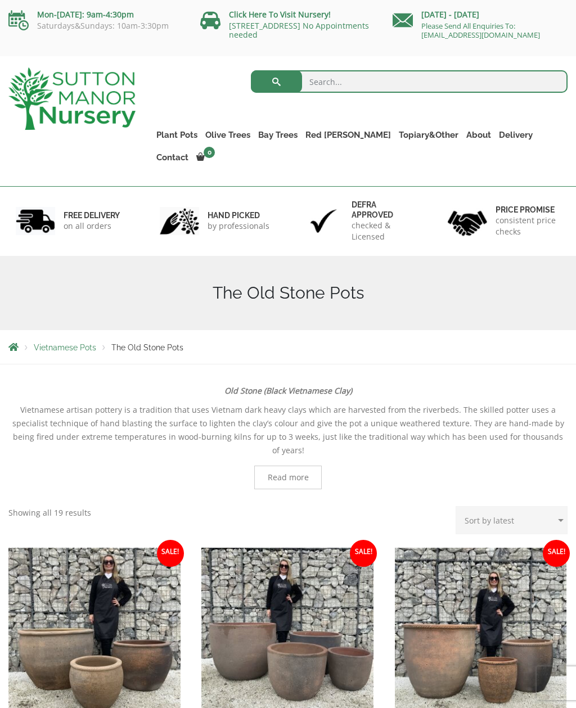  What do you see at coordinates (92, 226) in the screenshot?
I see `p: on all orders` at bounding box center [92, 226].